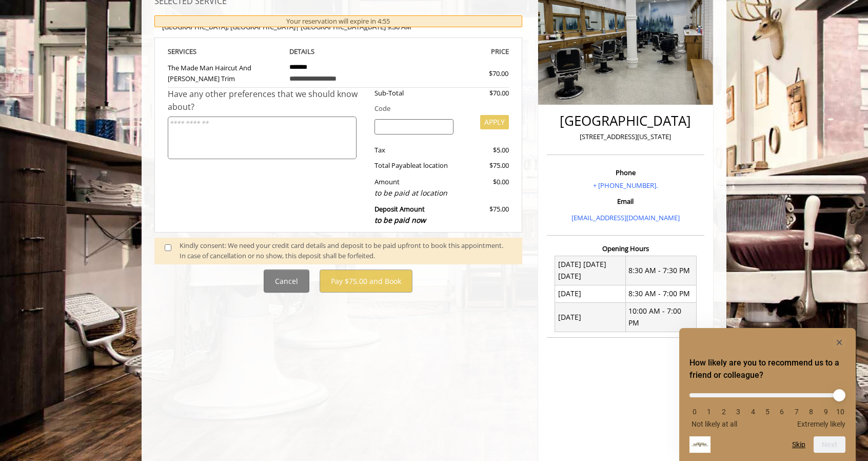  Describe the element at coordinates (661, 270) in the screenshot. I see `td: 8:30 AM - 7:30 PM` at that location.